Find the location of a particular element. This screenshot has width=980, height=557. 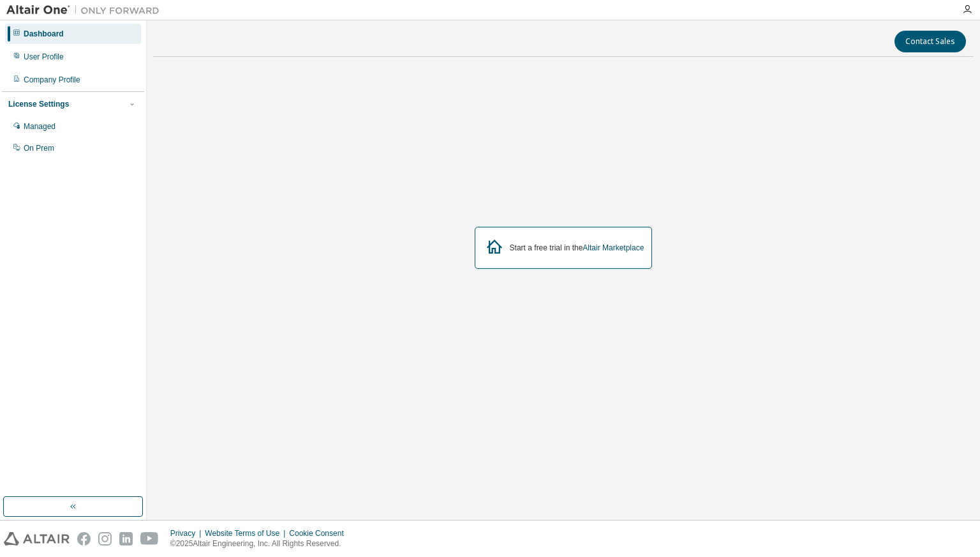

img: Altair One is located at coordinates (86, 10).